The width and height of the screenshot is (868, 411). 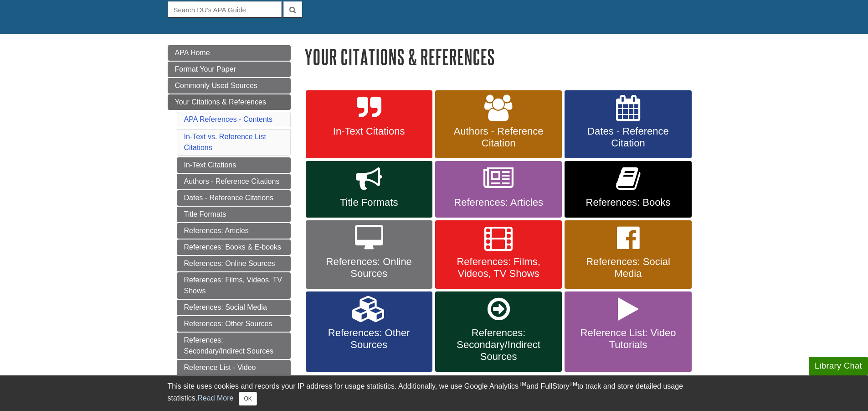 I want to click on span: Your Citations & References, so click(x=220, y=102).